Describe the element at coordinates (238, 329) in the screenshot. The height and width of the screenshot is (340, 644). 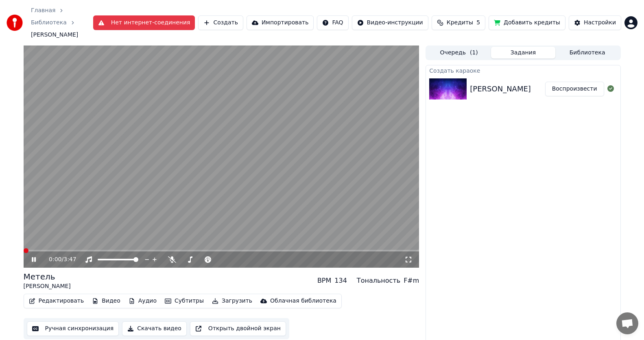
I see `button: Открыть двойной экран` at that location.